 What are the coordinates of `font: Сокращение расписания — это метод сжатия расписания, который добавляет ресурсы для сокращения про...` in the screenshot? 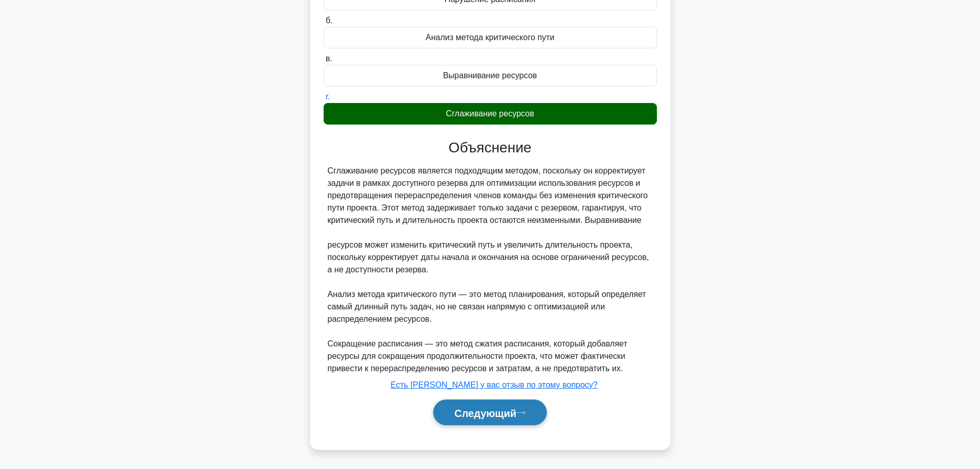 It's located at (478, 356).